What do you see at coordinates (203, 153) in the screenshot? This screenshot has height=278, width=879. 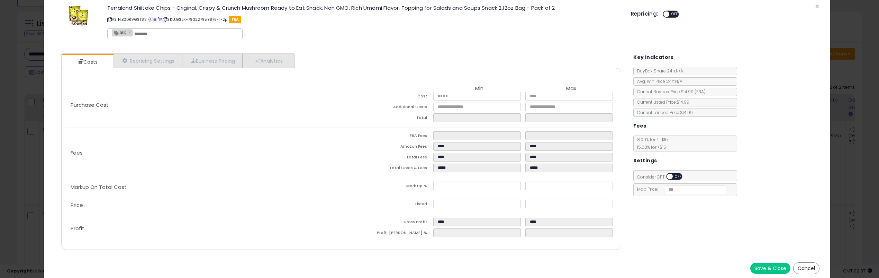 I see `p: Fees` at bounding box center [203, 153].